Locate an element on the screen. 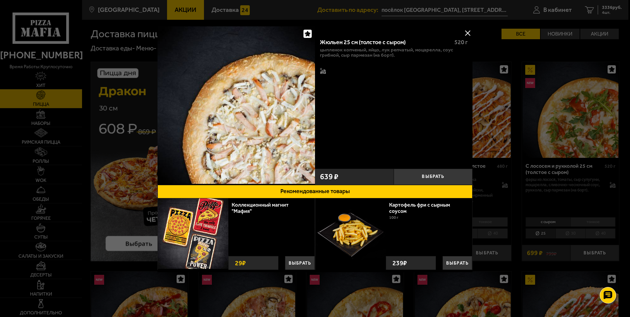  span: 100 г is located at coordinates (393, 217).